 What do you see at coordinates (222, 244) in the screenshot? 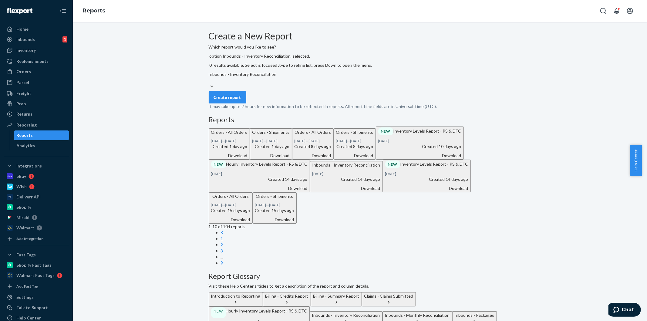
I see `a: Page 2` at bounding box center [222, 244].